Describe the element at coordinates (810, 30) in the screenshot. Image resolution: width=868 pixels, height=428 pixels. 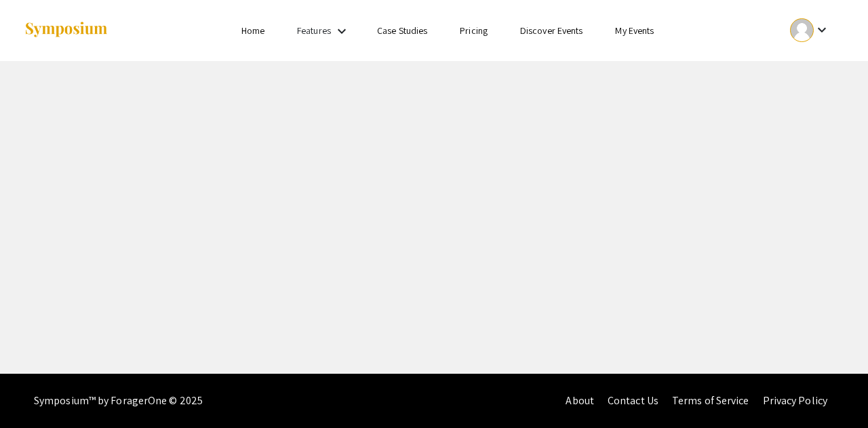
I see `button: Expand account dropdown` at that location.